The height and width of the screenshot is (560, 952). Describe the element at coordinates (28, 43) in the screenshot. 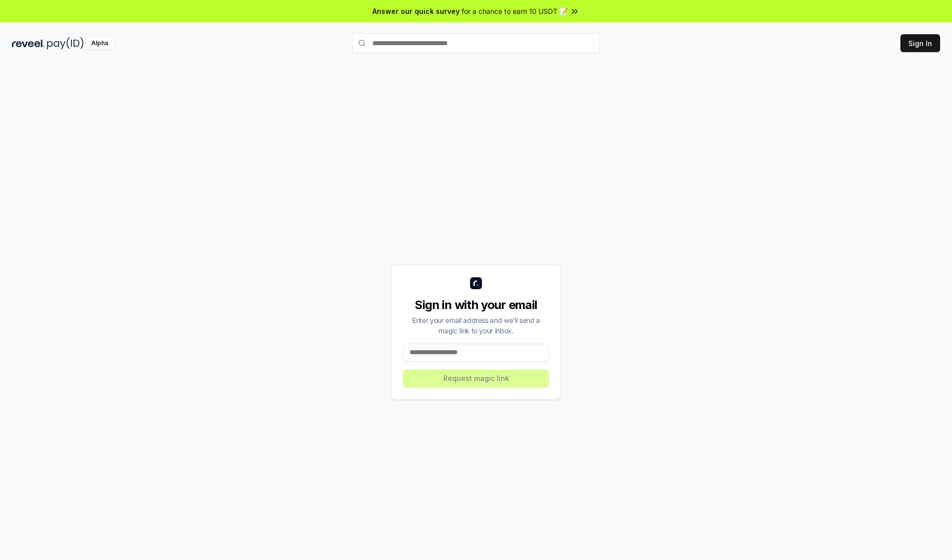

I see `img: reveel_dark` at that location.